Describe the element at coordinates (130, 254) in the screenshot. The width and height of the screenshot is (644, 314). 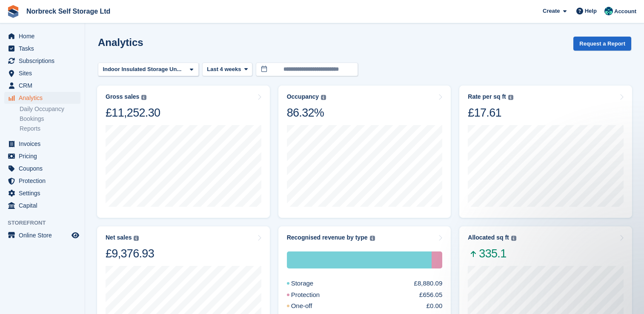
I see `div: £9,376.93` at that location.